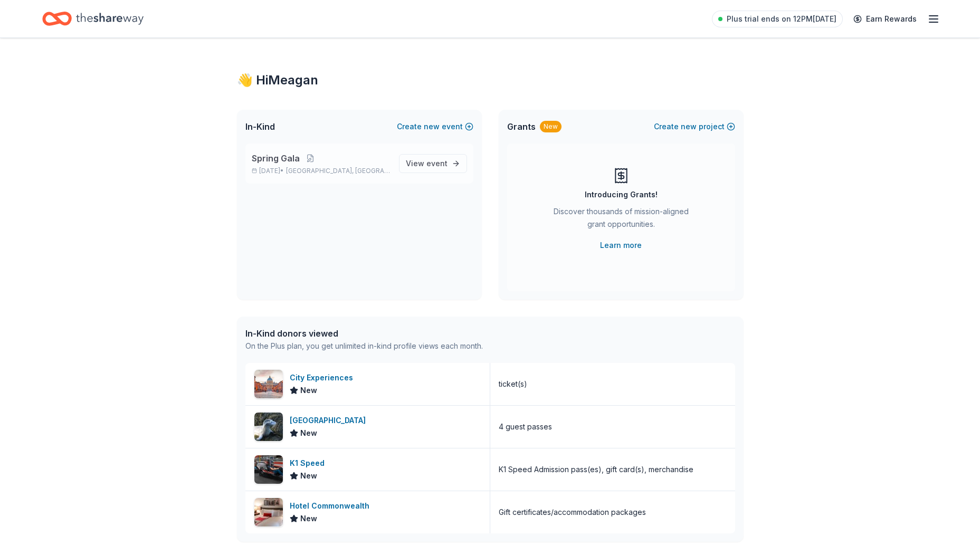 This screenshot has width=980, height=555. I want to click on div: K1 Speed Admission pass(es), gift card(s), merchandise, so click(595, 469).